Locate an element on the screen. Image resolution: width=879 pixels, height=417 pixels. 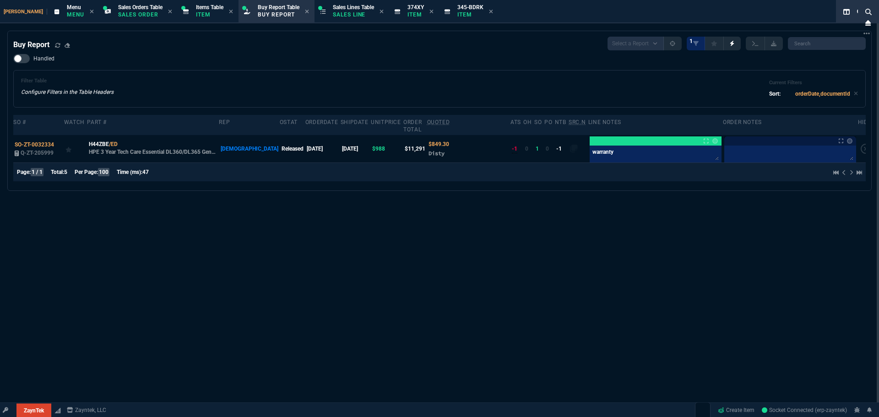
span: SO-ZT-0032334 is located at coordinates (34, 145).